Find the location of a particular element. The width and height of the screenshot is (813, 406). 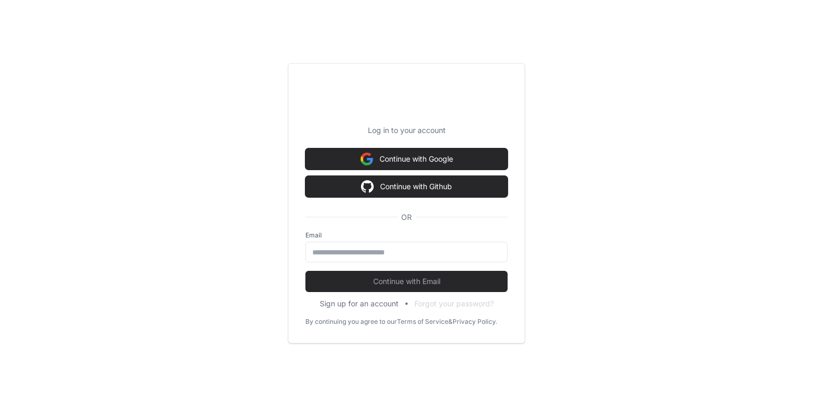

a: Privacy Policy. is located at coordinates (475, 321).